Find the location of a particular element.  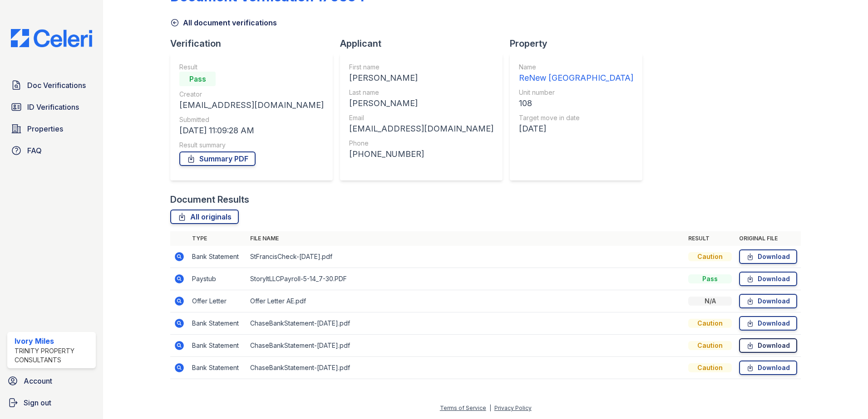

span: Properties is located at coordinates (45, 129).